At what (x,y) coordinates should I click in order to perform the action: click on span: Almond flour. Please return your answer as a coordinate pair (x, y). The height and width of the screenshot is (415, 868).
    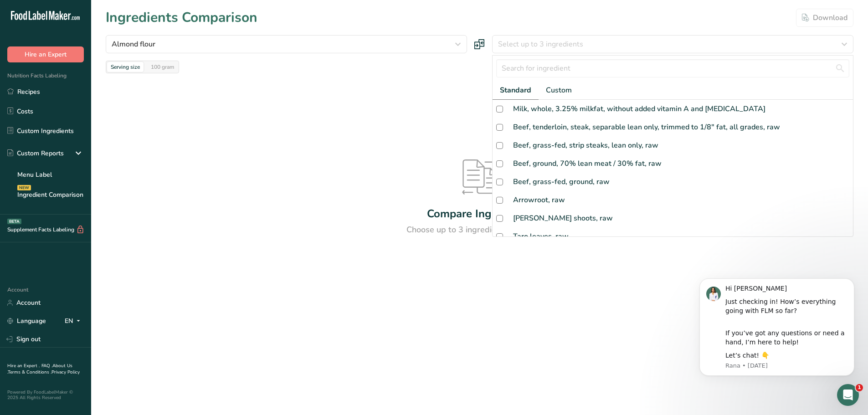
    Looking at the image, I should click on (133, 44).